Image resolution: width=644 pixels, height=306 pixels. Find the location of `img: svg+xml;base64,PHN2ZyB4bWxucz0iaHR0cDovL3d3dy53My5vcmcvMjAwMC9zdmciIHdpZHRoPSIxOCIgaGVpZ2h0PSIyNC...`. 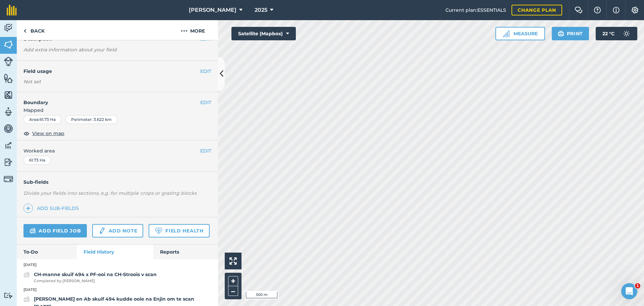

img: svg+xml;base64,PHN2ZyB4bWxucz0iaHR0cDovL3d3dy53My5vcmcvMjAwMC9zdmciIHdpZHRoPSIxOCIgaGVpZ2h0PSIyNC... is located at coordinates (26, 133).